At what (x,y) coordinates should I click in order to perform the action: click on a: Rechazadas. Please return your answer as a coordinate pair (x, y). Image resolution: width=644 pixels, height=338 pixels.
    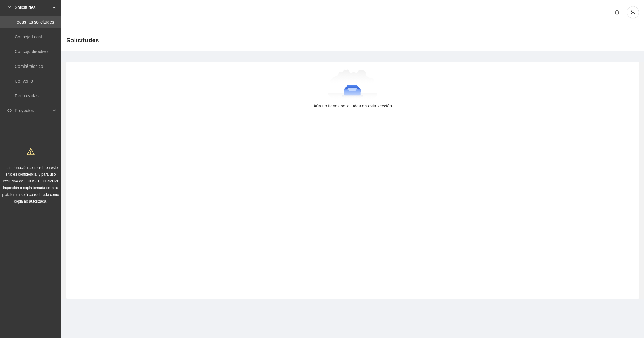
    Looking at the image, I should click on (27, 96).